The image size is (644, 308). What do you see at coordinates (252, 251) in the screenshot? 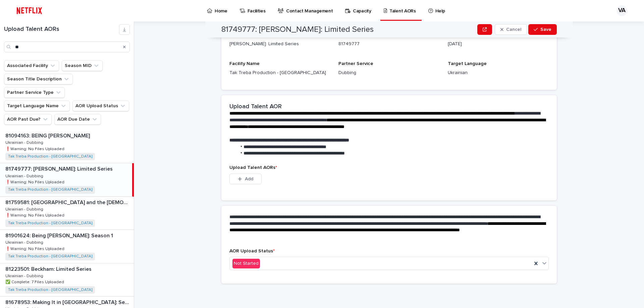
I see `span: AOR Upload Status` at bounding box center [252, 251].